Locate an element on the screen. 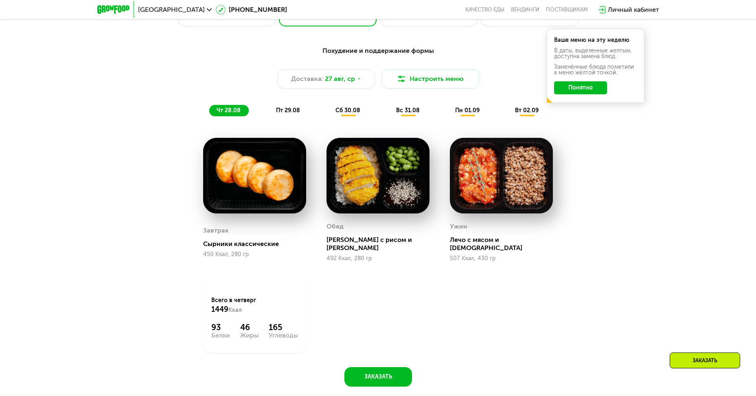 The width and height of the screenshot is (756, 396). span: 1449 is located at coordinates (220, 310).